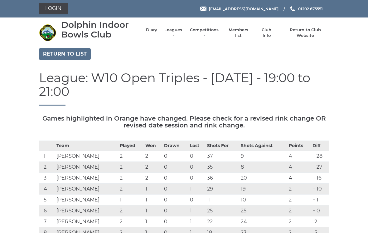 The width and height of the screenshot is (368, 233). What do you see at coordinates (203, 9) in the screenshot?
I see `img: Email` at bounding box center [203, 9].